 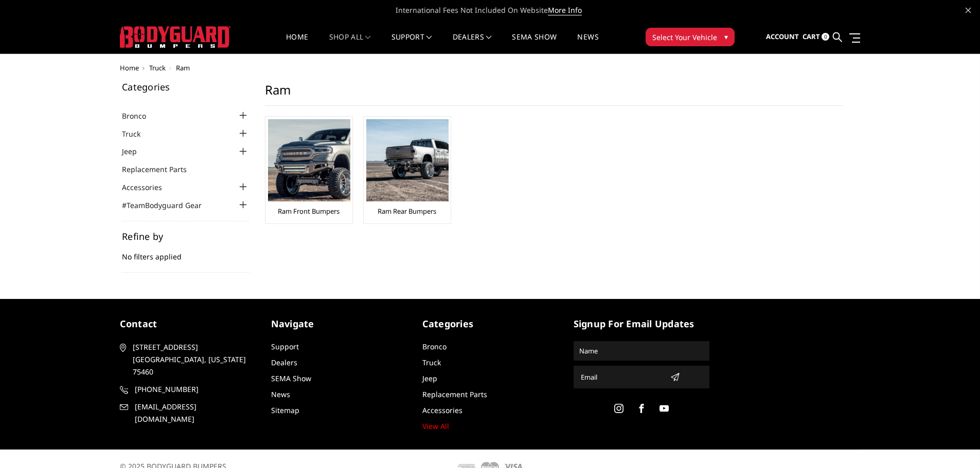 What do you see at coordinates (436, 426) in the screenshot?
I see `a: View All` at bounding box center [436, 426].